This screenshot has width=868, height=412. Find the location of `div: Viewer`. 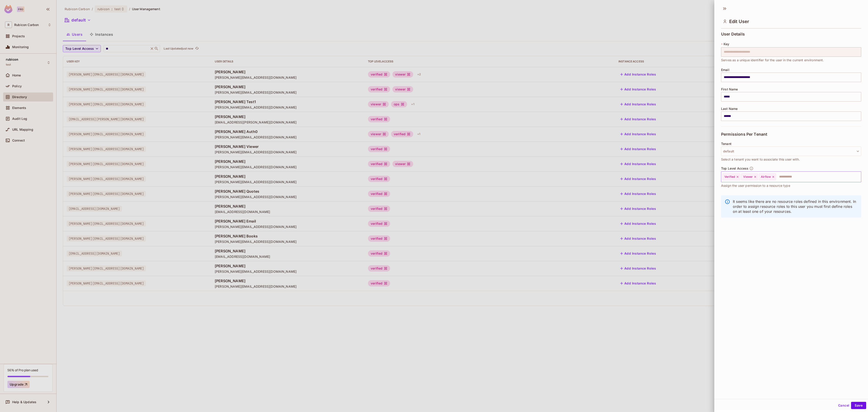

div: Viewer is located at coordinates (750, 176).